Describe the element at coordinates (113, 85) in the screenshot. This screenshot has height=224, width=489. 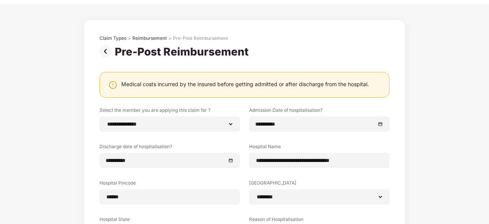
I see `img: svg+xml;base64,PHN2ZyBpZD0iV2FybmluZ18tXzI0eDI0IiBkYXRhLW5hbWU9Ildhcm5pbmcgLSAyNHgyNCIgeG1sbnM9Im...` at that location.